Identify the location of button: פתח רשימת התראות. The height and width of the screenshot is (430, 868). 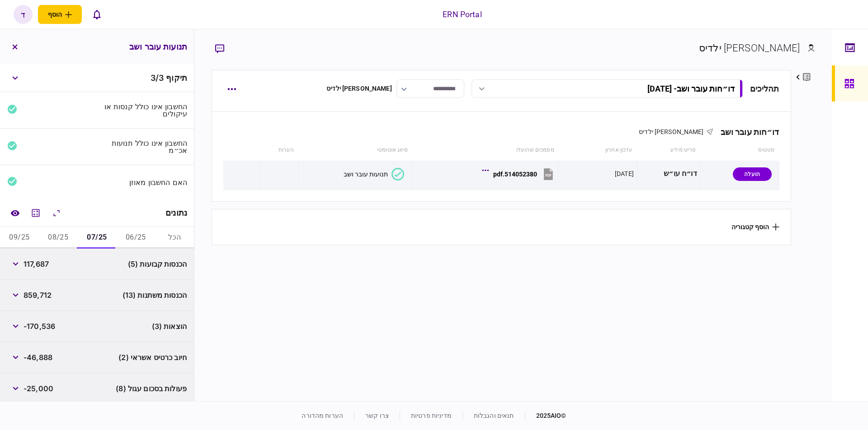
(97, 14).